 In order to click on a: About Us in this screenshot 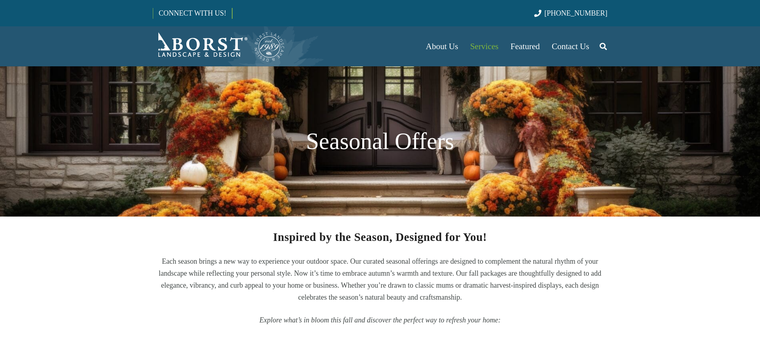, I will do `click(442, 46)`.